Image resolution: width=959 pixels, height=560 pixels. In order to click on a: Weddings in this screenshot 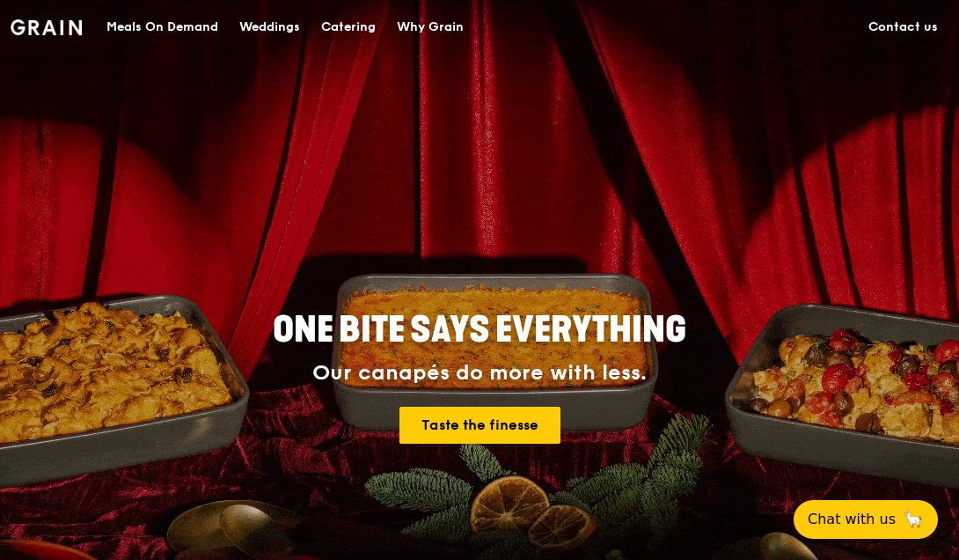, I will do `click(269, 27)`.